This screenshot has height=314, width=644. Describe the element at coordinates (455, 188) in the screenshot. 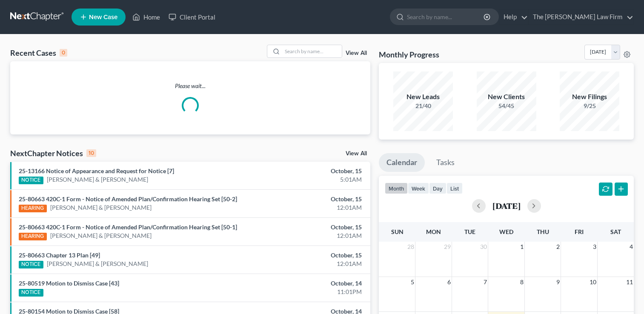

I see `button: list` at that location.